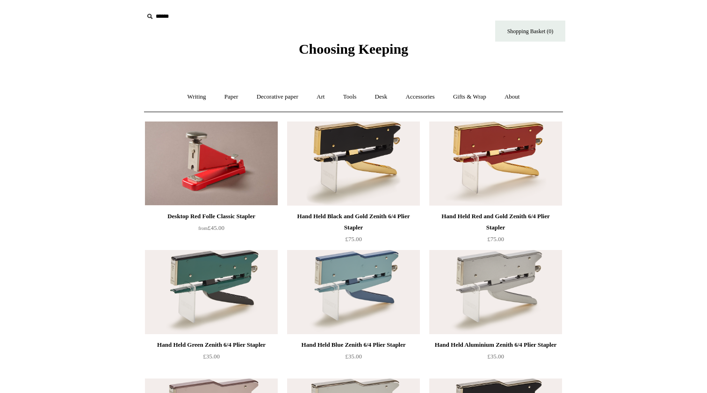 This screenshot has height=393, width=707. I want to click on a: Hand Held Aluminium Zenith 6/4 Plier Stapler £35.00, so click(495, 358).